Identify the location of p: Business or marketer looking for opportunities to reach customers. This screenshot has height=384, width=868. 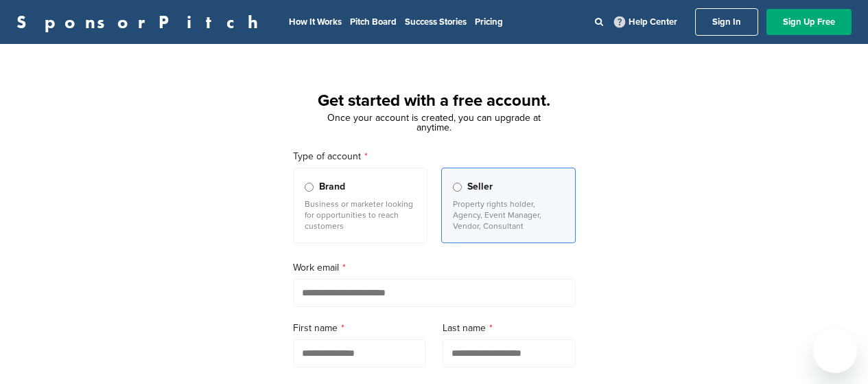
(360, 215).